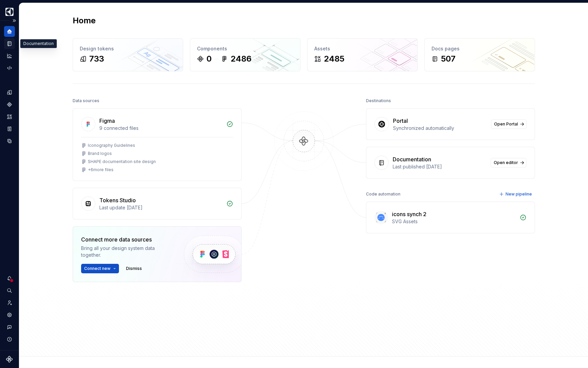 This screenshot has width=588, height=368. I want to click on h2: Home, so click(84, 20).